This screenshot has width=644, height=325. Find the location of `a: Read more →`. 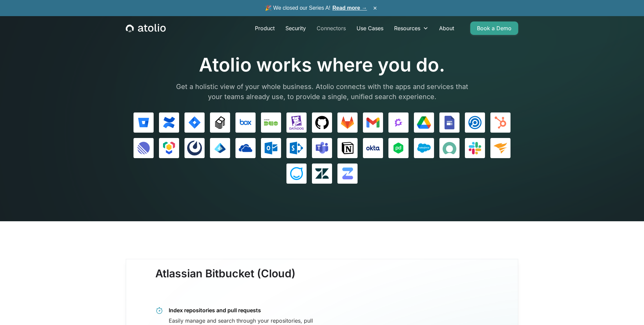

a: Read more → is located at coordinates (349, 8).